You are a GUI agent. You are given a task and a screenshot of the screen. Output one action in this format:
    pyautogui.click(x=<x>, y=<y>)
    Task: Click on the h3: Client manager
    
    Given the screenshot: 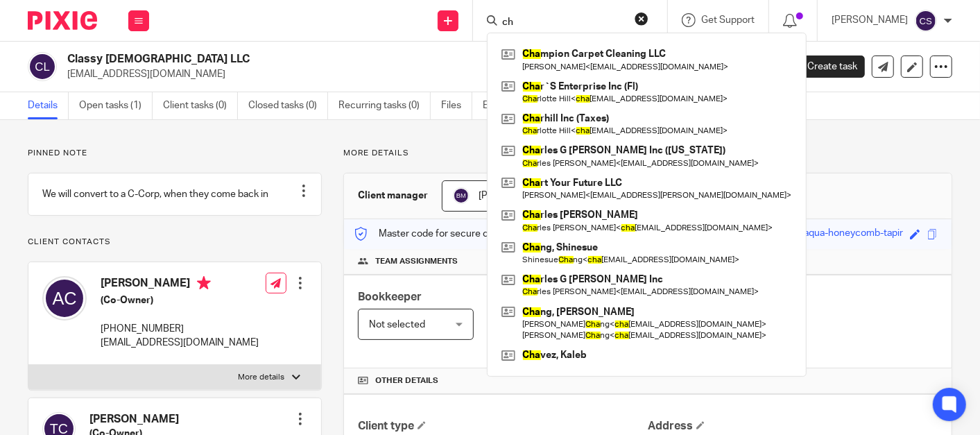 What is the action you would take?
    pyautogui.click(x=393, y=196)
    